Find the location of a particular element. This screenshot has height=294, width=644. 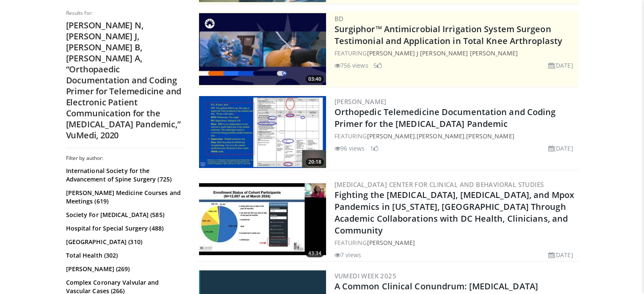

a: 43:34 is located at coordinates (263, 219).